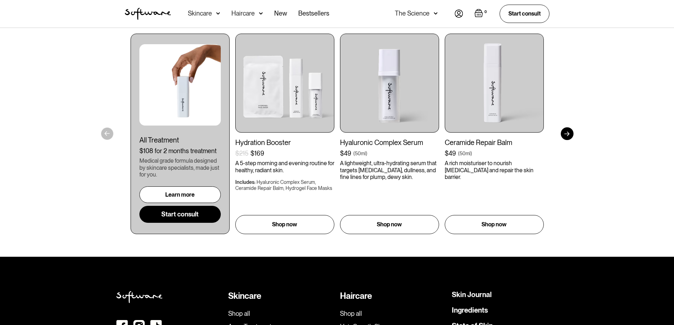  What do you see at coordinates (486, 12) in the screenshot?
I see `div: 0` at bounding box center [486, 12].